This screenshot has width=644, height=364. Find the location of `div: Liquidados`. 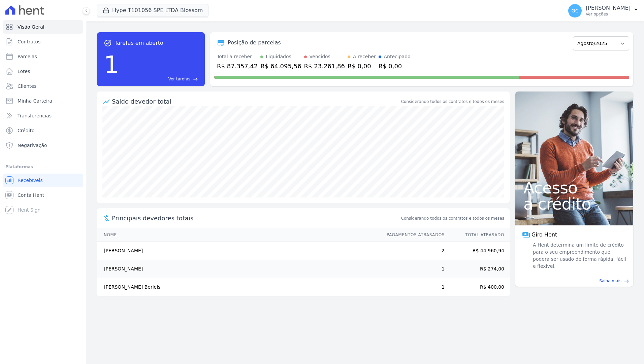

div: Liquidados is located at coordinates (279, 56).